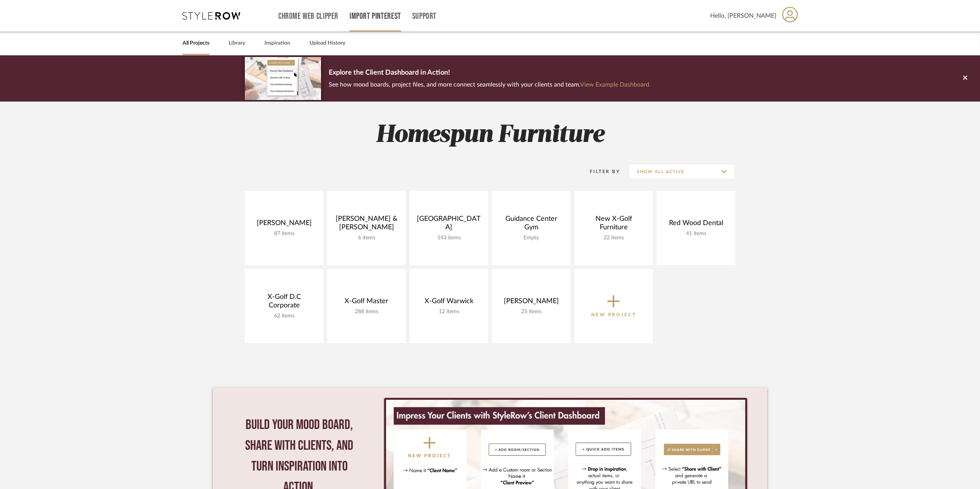 Image resolution: width=980 pixels, height=489 pixels. I want to click on a: Upload History, so click(327, 43).